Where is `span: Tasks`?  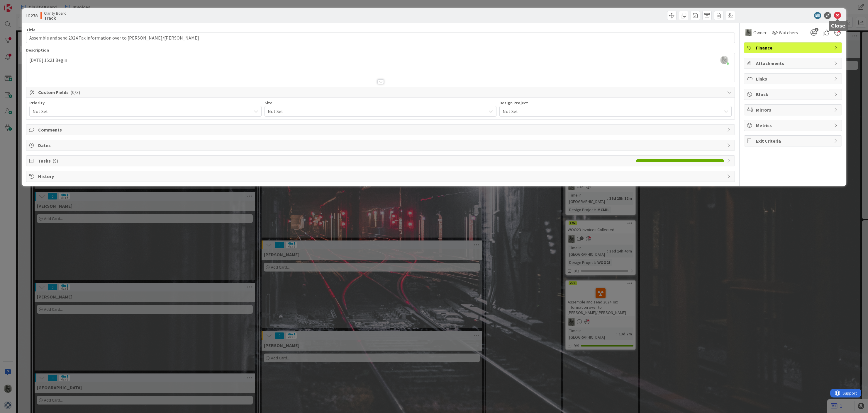 span: Tasks is located at coordinates (336, 161).